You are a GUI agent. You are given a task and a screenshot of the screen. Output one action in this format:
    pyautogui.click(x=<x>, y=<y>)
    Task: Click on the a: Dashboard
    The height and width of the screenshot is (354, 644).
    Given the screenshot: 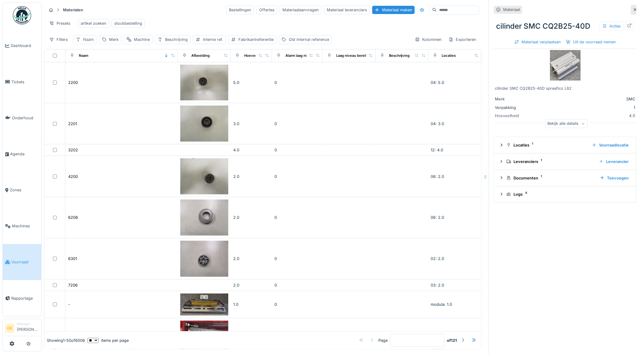 What is the action you would take?
    pyautogui.click(x=22, y=46)
    